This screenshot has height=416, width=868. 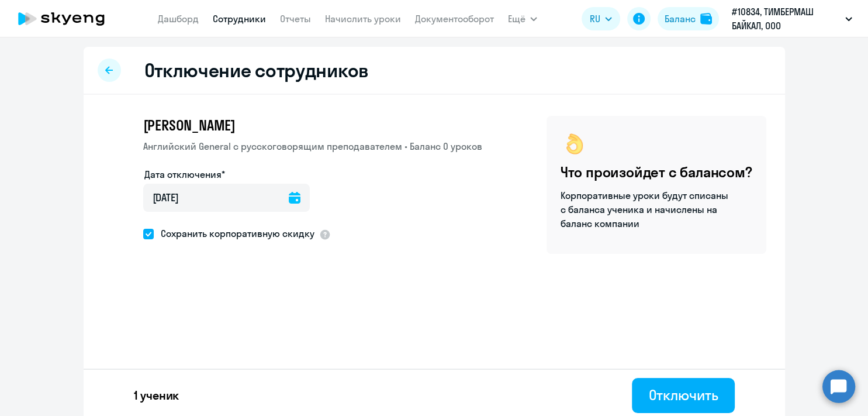 What do you see at coordinates (679, 19) in the screenshot?
I see `div: Баланс` at bounding box center [679, 19].